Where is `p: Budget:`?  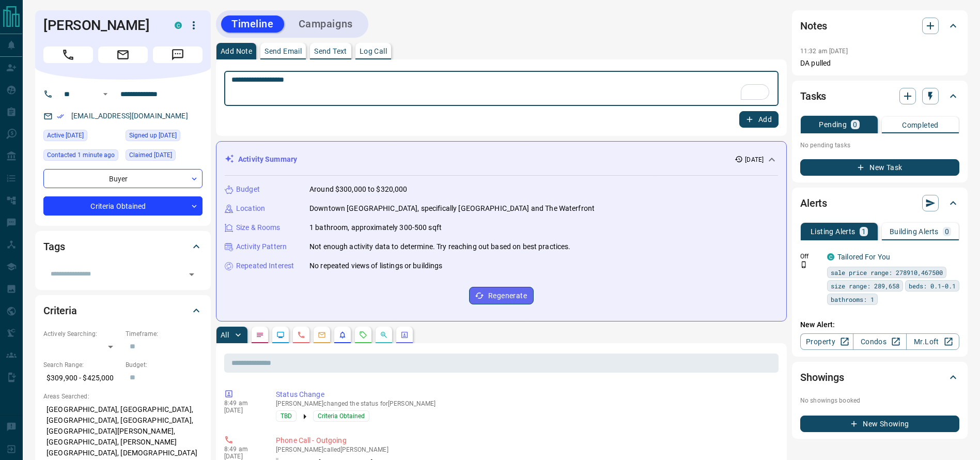
p: Budget: is located at coordinates (163, 365).